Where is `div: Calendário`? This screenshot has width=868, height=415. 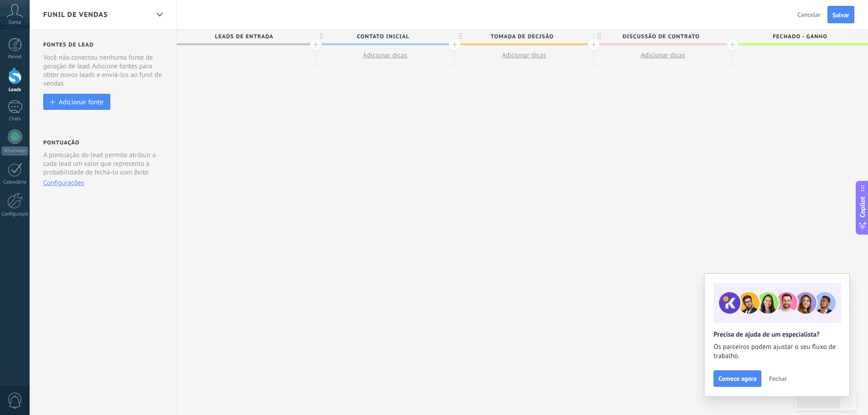
div: Calendário is located at coordinates (15, 182).